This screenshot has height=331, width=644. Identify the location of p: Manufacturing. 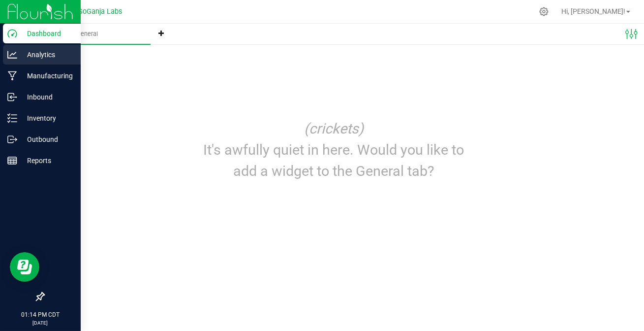
(47, 76).